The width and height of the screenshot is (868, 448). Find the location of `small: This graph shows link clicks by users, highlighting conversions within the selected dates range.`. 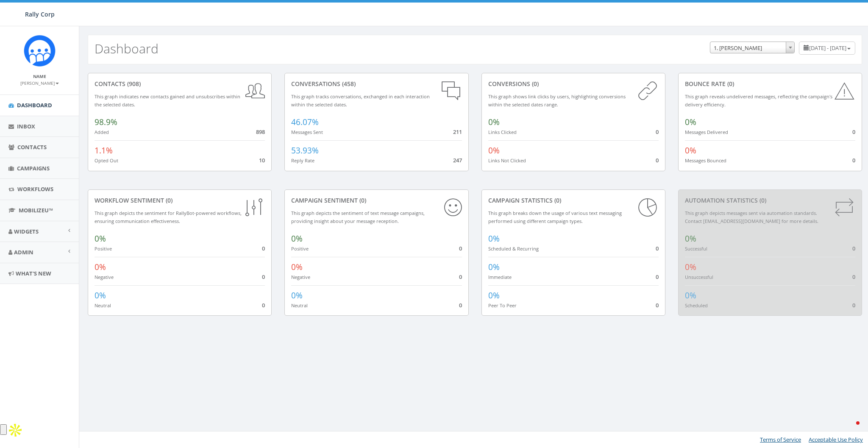

small: This graph shows link clicks by users, highlighting conversions within the selected dates range. is located at coordinates (557, 100).